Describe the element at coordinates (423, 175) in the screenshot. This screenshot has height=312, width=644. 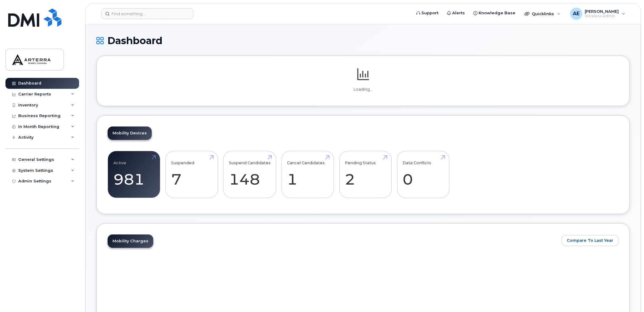
I see `a: Data Conflicts 0` at that location.